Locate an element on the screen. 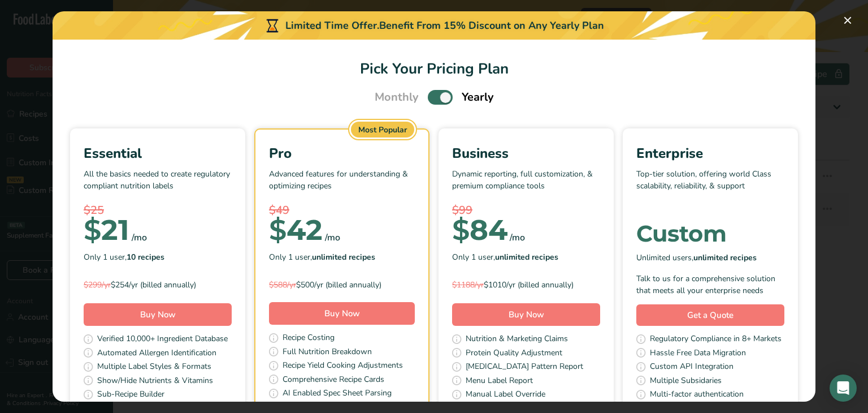 This screenshot has height=413, width=868. p: Advanced features for understanding & optimizing recipes is located at coordinates (342, 185).